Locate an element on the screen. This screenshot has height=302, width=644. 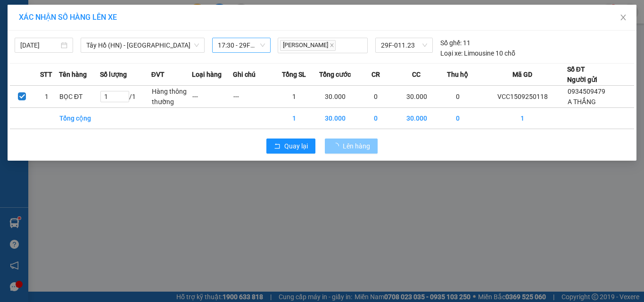
span: Tên hàng is located at coordinates (73, 74).